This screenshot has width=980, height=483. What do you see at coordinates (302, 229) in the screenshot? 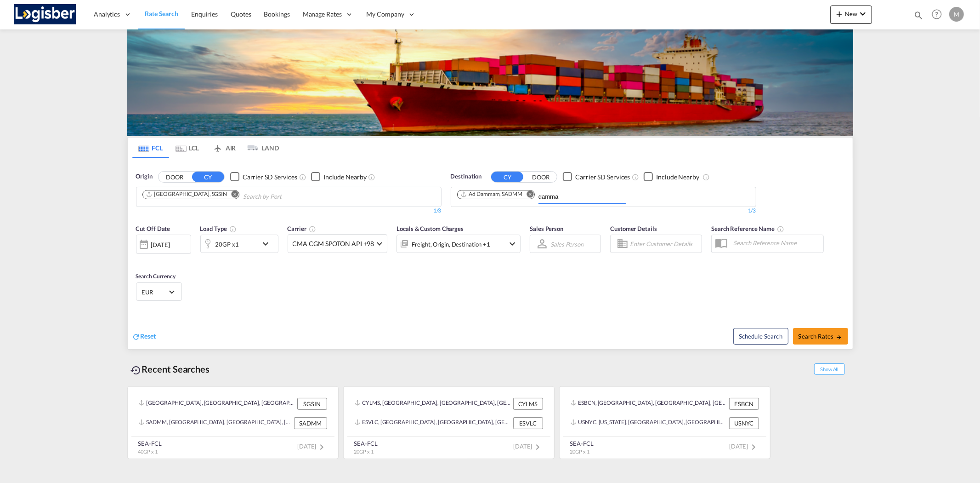
I see `span: Carrier` at bounding box center [302, 229].